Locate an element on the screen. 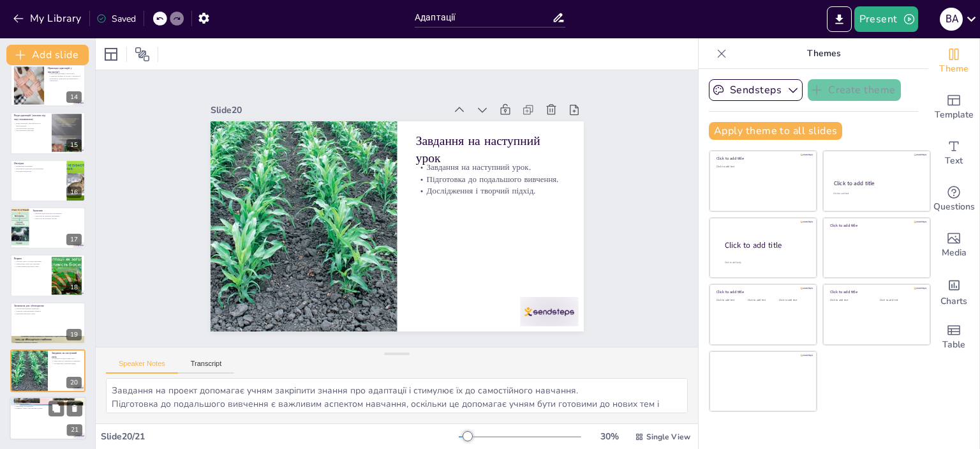  p: Наслідки is located at coordinates (38, 163).